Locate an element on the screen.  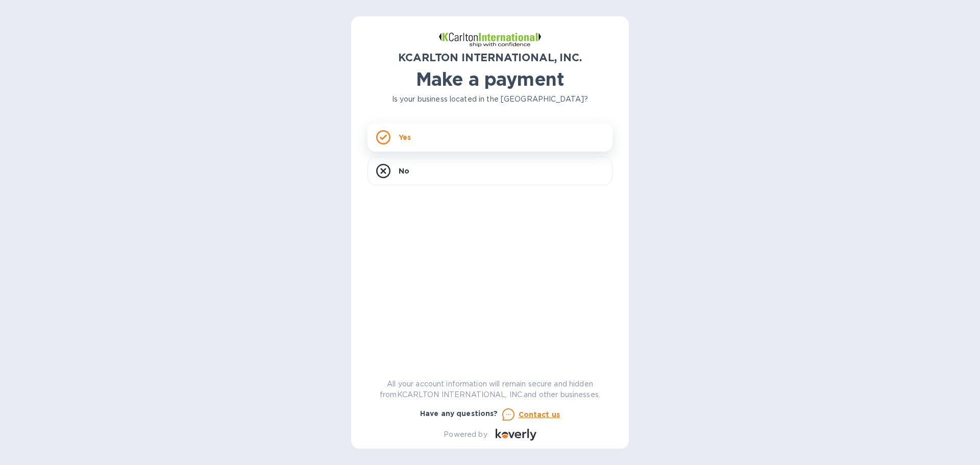
u: Contact us is located at coordinates (540, 415).